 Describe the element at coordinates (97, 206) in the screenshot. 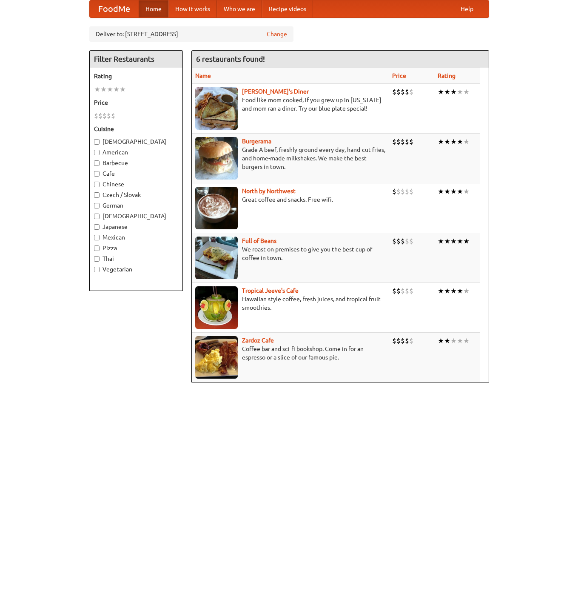

I see `input: German` at that location.